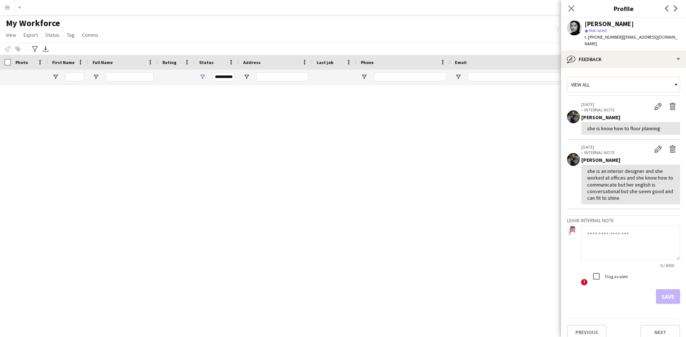 The height and width of the screenshot is (337, 686). I want to click on a: Tag, so click(71, 35).